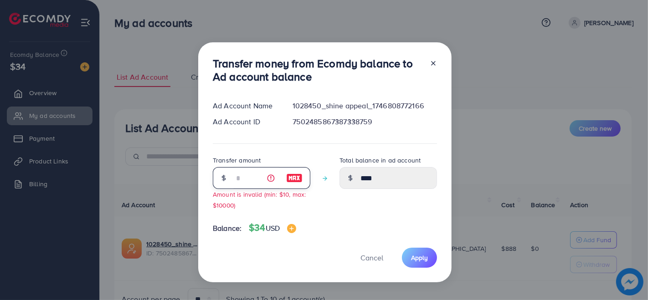  Describe the element at coordinates (364, 122) in the screenshot. I see `div: 7502485867387338759` at that location.